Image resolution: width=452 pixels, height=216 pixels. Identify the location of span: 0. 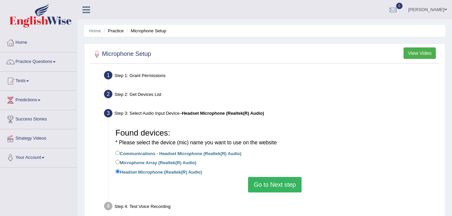
(399, 6).